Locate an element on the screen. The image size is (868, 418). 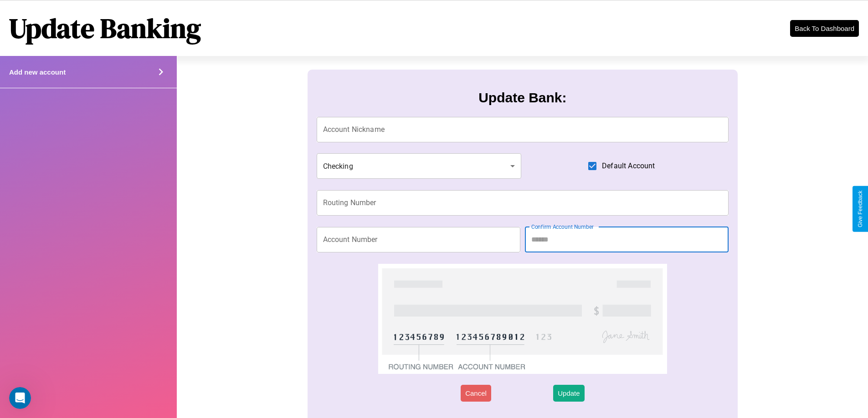
label: Confirm Account Number is located at coordinates (562, 226).